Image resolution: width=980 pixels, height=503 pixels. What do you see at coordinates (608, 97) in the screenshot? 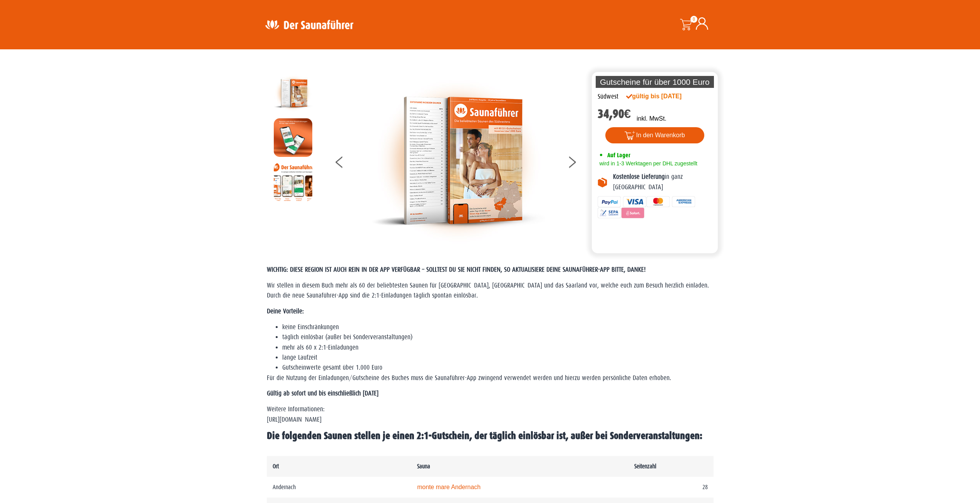
I see `div: Südwest` at bounding box center [608, 97].